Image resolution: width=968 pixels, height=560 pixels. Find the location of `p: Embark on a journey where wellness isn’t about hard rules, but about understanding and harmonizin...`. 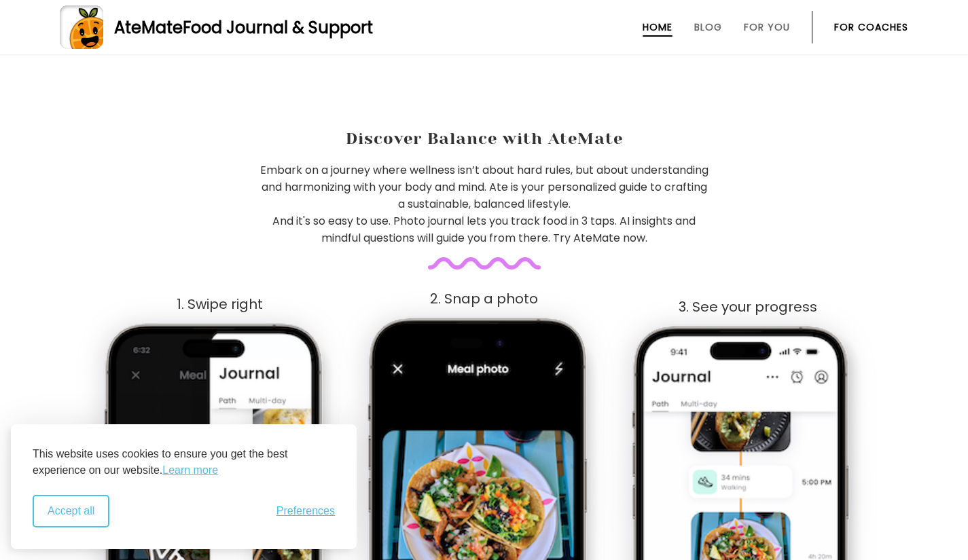

p: Embark on a journey where wellness isn’t about hard rules, but about understanding and harmonizin... is located at coordinates (484, 204).